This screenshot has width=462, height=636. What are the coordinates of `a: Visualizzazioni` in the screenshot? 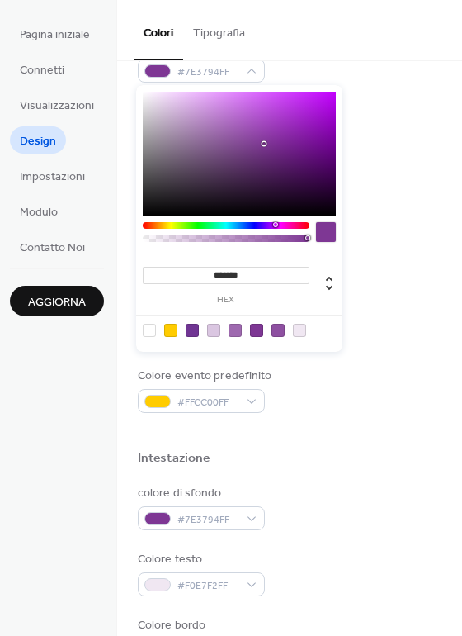 It's located at (57, 104).